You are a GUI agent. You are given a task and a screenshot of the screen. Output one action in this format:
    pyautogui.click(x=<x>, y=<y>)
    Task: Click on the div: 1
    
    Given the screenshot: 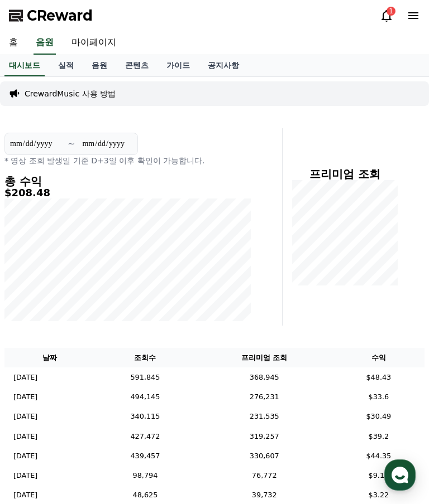 What is the action you would take?
    pyautogui.click(x=391, y=11)
    